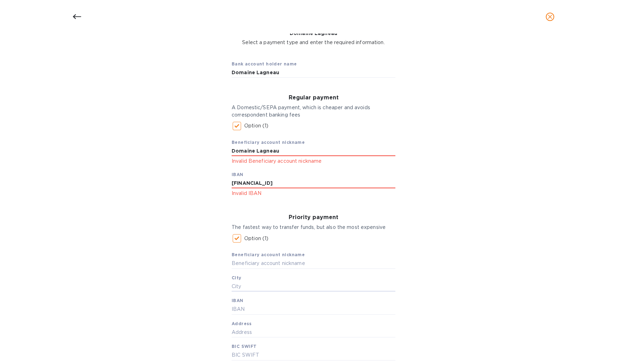 This screenshot has width=627, height=364. What do you see at coordinates (314, 33) in the screenshot?
I see `b: Domaine Lagneau` at bounding box center [314, 33].